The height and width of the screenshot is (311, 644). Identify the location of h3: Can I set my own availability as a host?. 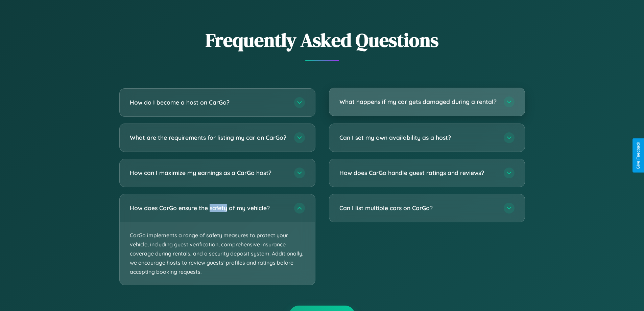
(419, 137).